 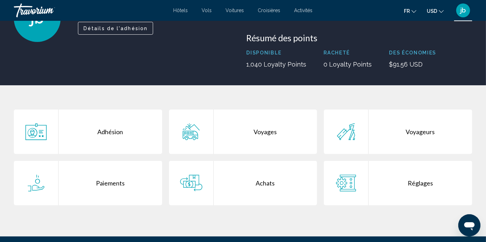 I want to click on div: Voyageurs, so click(x=420, y=132).